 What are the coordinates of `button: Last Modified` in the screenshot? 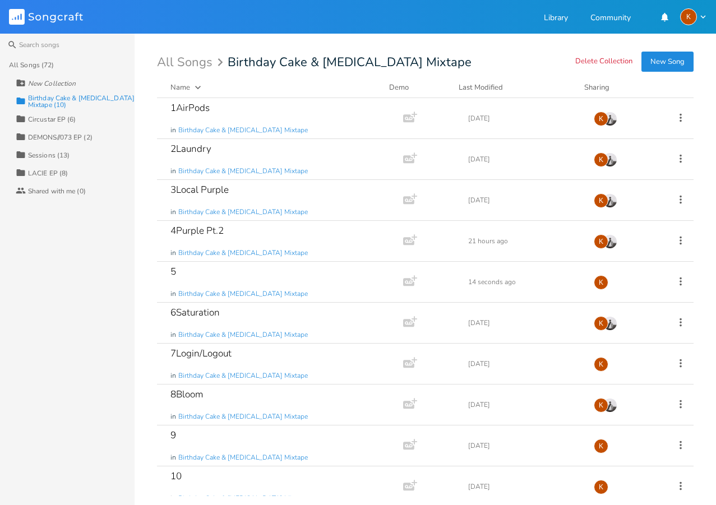 It's located at (515, 87).